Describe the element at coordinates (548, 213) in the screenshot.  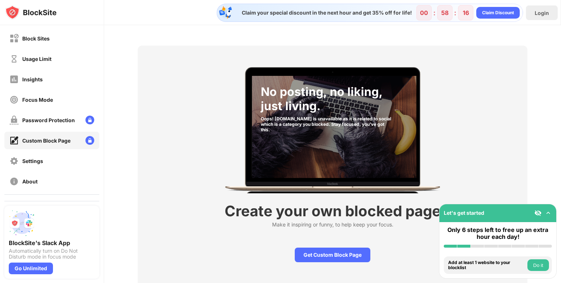
I see `img: omni-setup-toggle.svg` at that location.